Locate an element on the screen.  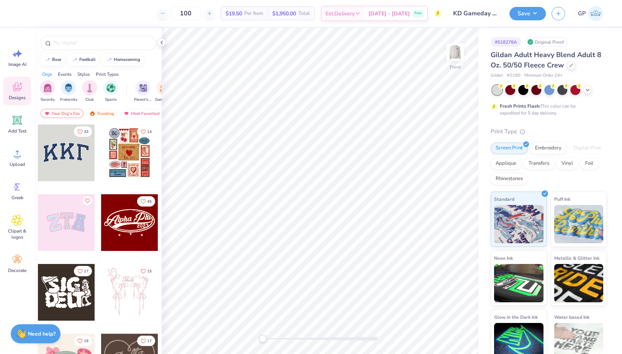
input: Try "Alpha" is located at coordinates (102, 43).